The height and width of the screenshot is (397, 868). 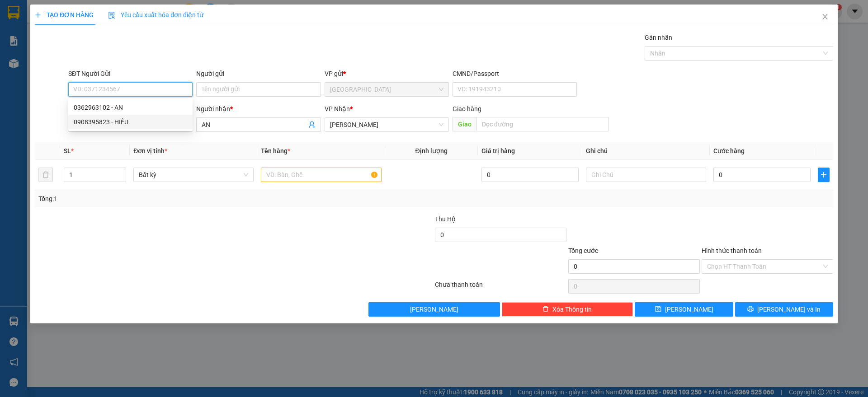 I want to click on span: printer, so click(x=750, y=309).